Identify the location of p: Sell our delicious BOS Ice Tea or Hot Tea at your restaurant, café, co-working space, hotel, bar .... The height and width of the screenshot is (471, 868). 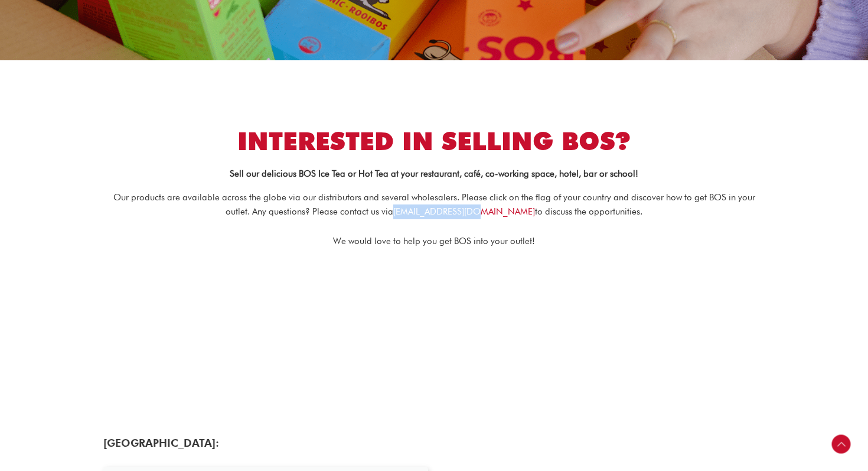
(434, 174).